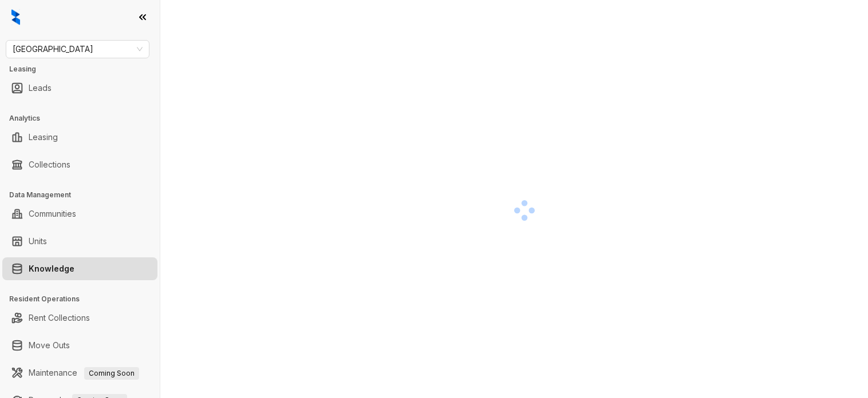  What do you see at coordinates (84, 195) in the screenshot?
I see `h3: Data Management` at bounding box center [84, 195].